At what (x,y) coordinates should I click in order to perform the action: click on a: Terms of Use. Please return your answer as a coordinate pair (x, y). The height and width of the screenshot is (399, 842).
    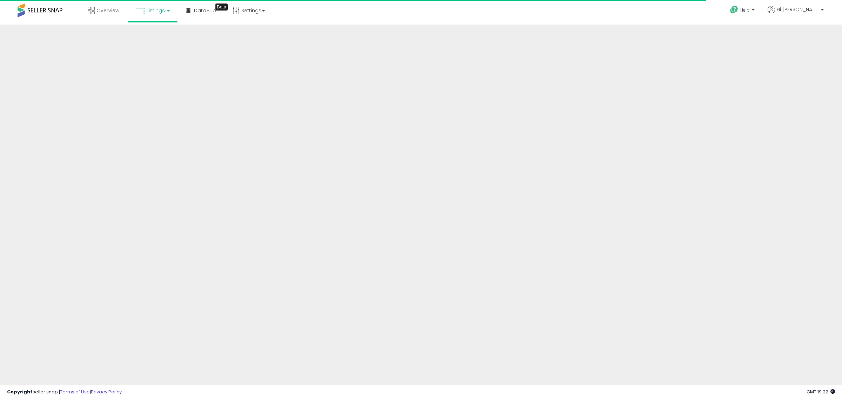
    Looking at the image, I should click on (75, 392).